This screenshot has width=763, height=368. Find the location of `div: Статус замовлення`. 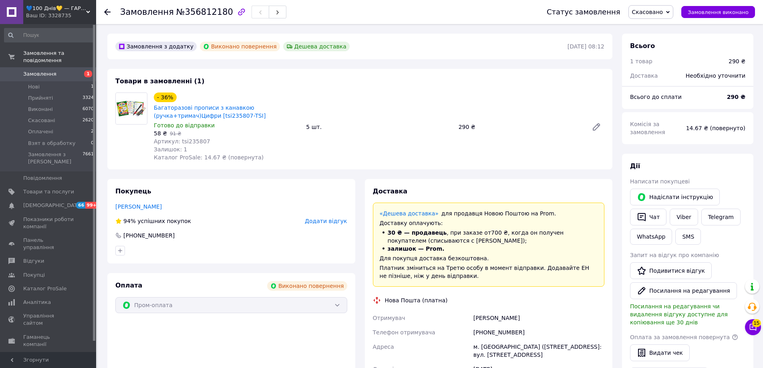

div: Статус замовлення is located at coordinates (584, 12).